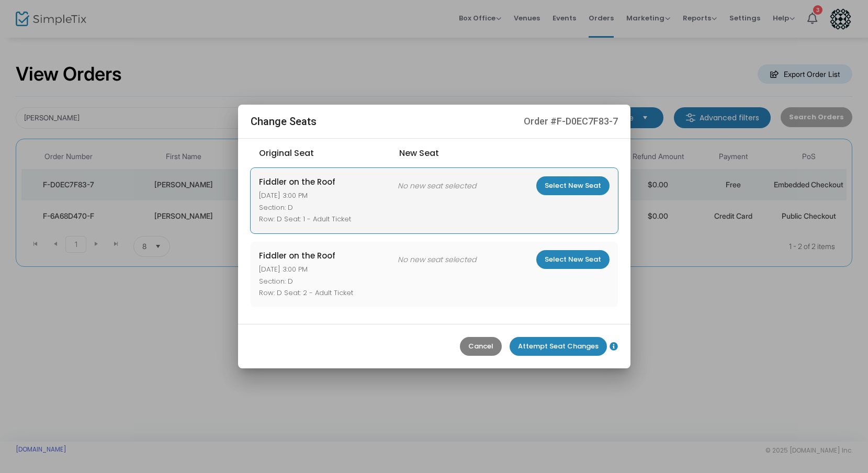 This screenshot has width=868, height=473. What do you see at coordinates (326, 293) in the screenshot?
I see `span: Row: D Seat: 2 - Adult Ticket` at bounding box center [326, 293].